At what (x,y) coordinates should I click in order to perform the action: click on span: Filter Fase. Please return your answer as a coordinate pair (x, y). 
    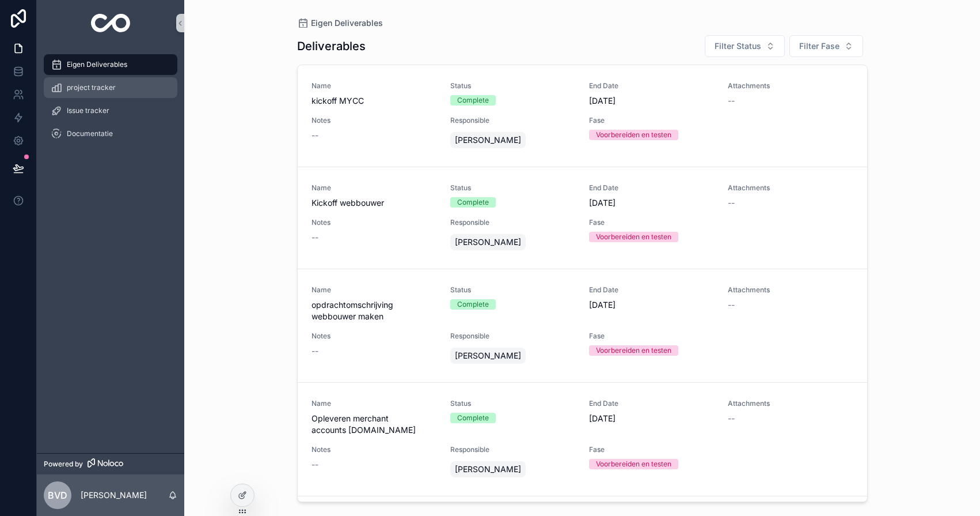
    Looking at the image, I should click on (820, 46).